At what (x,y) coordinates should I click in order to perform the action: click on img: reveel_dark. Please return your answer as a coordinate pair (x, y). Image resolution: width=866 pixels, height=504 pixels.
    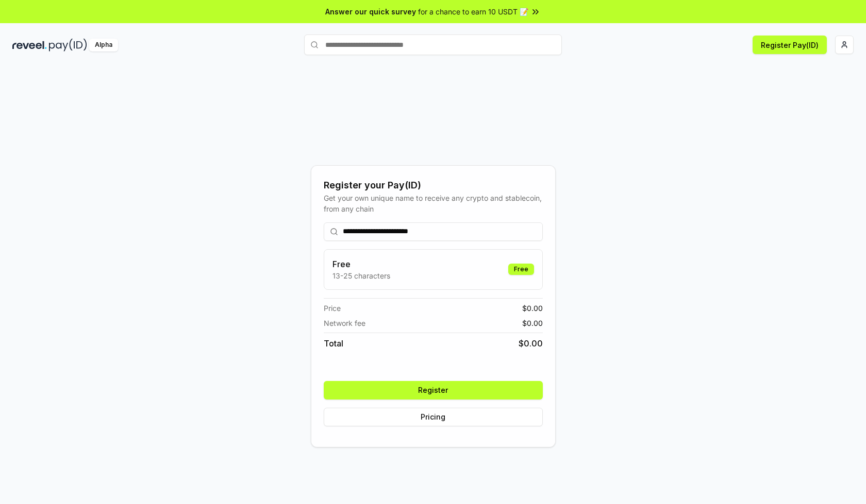
    Looking at the image, I should click on (29, 45).